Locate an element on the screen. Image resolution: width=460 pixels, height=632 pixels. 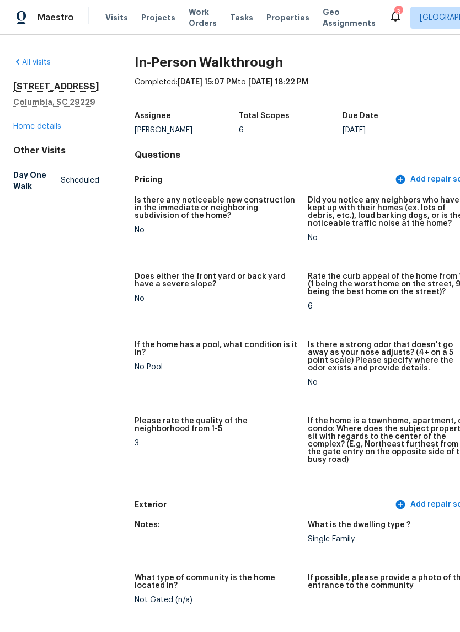
h5: Assignee is located at coordinates (153, 116).